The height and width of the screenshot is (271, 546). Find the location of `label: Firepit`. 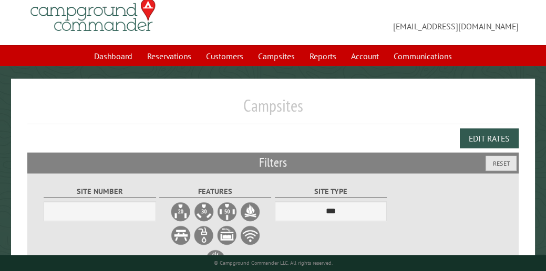

label: Firepit is located at coordinates (250, 212).